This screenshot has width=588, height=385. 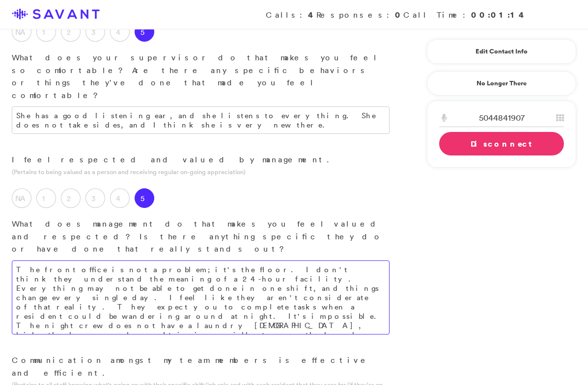 I want to click on p: (Pertains to being valued as a person and receiving regular on-going appreciation), so click(x=201, y=172).